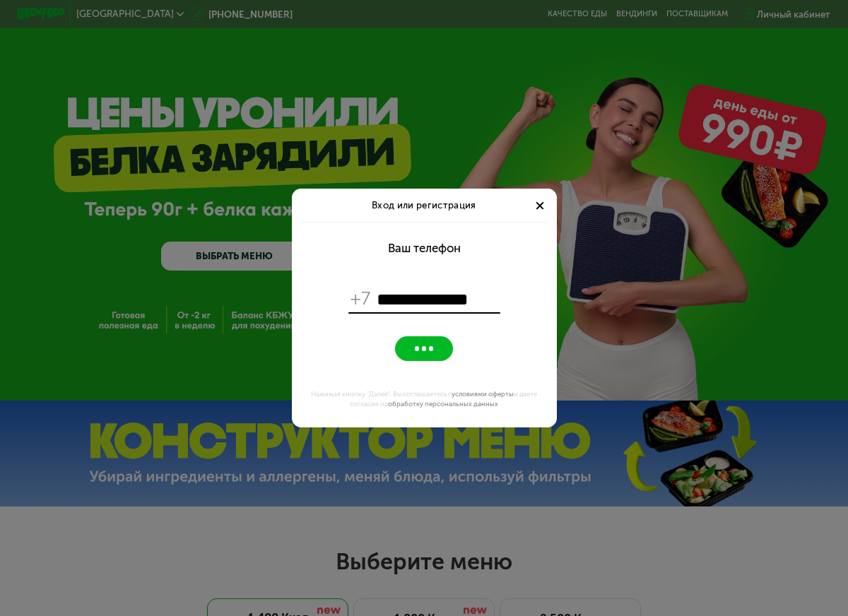 Image resolution: width=848 pixels, height=616 pixels. I want to click on span: Вход или регистрация, so click(424, 205).